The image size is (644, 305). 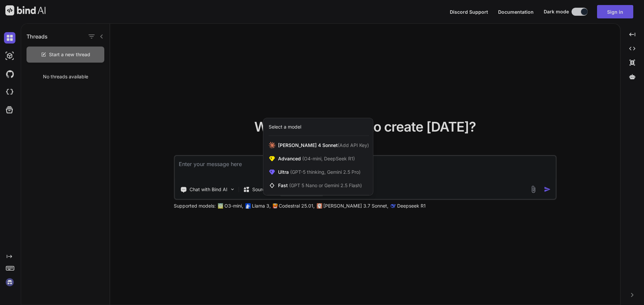 I want to click on div: Select a model, so click(x=285, y=127).